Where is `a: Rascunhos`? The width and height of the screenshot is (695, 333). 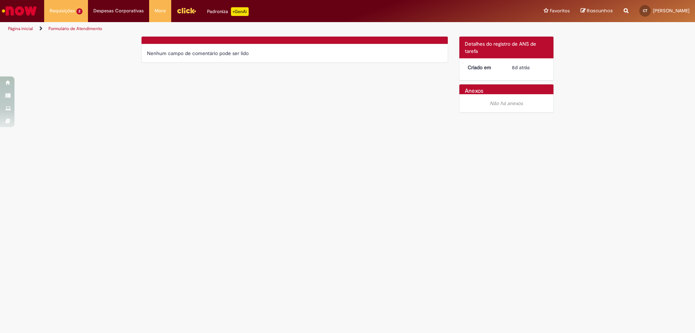 a: Rascunhos is located at coordinates (597, 11).